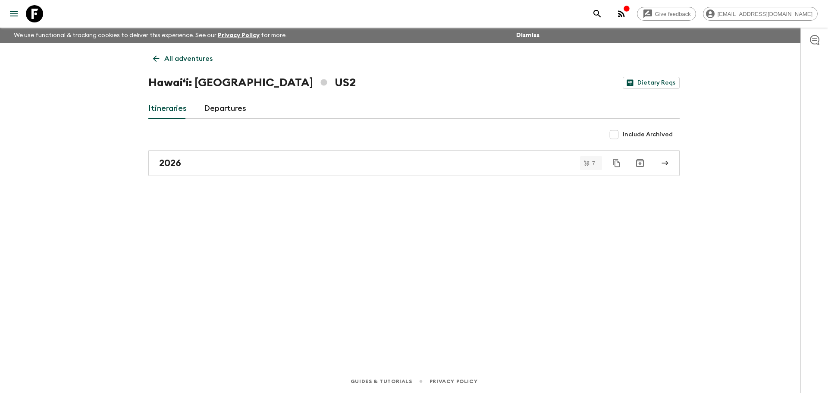  What do you see at coordinates (225, 109) in the screenshot?
I see `a: Departures` at bounding box center [225, 109].